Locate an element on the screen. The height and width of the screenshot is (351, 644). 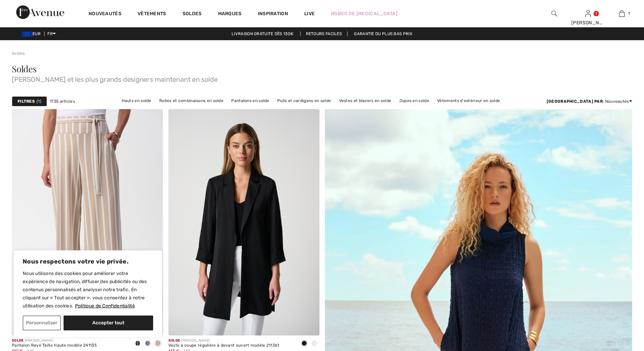
p: Nous respectons votre vie privée. is located at coordinates (88, 262).